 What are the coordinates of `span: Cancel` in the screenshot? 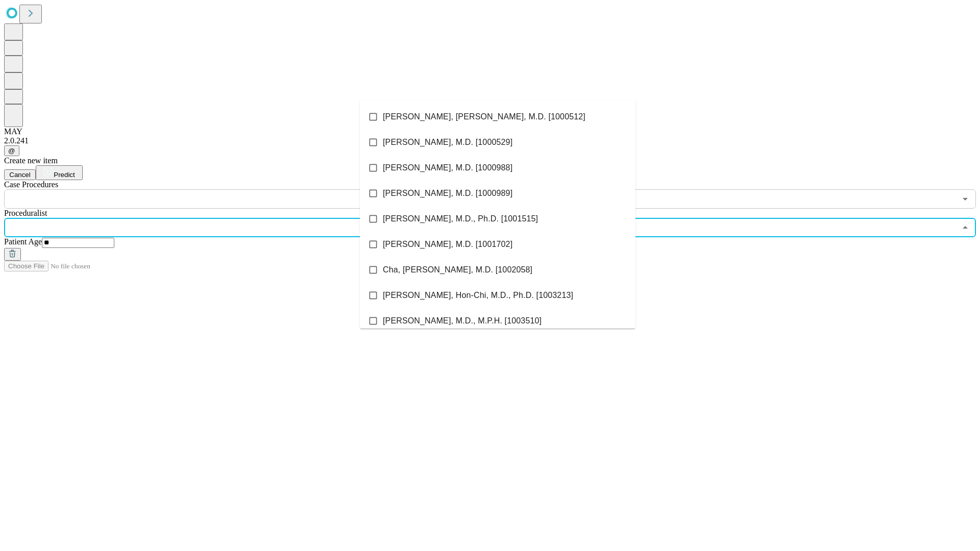 It's located at (20, 175).